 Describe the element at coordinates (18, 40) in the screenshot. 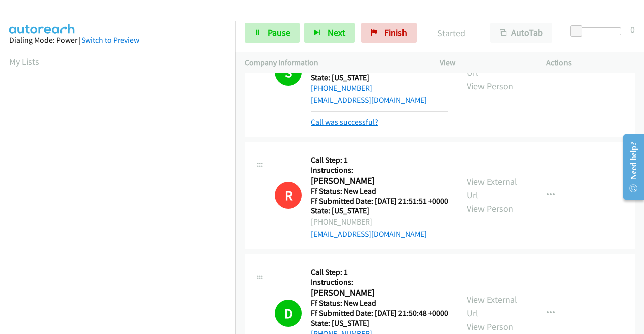

I see `div: Open Resource Center` at that location.